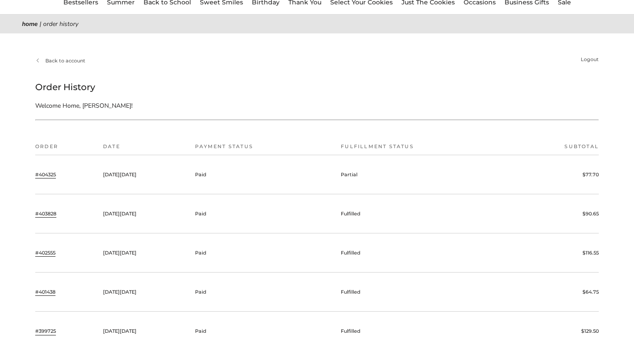 This screenshot has width=634, height=342. Describe the element at coordinates (45, 253) in the screenshot. I see `a: #402555` at that location.